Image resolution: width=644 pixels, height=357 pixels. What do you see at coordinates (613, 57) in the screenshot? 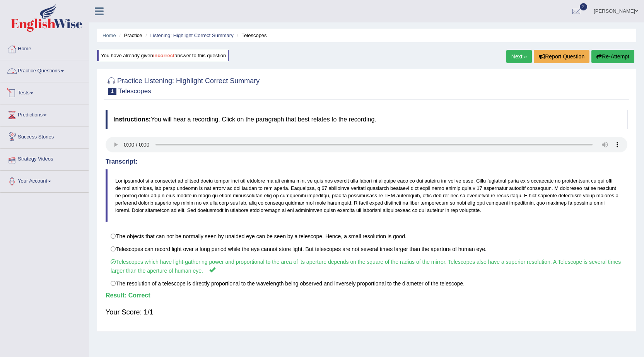
I see `button: Re-Attempt` at bounding box center [613, 57].